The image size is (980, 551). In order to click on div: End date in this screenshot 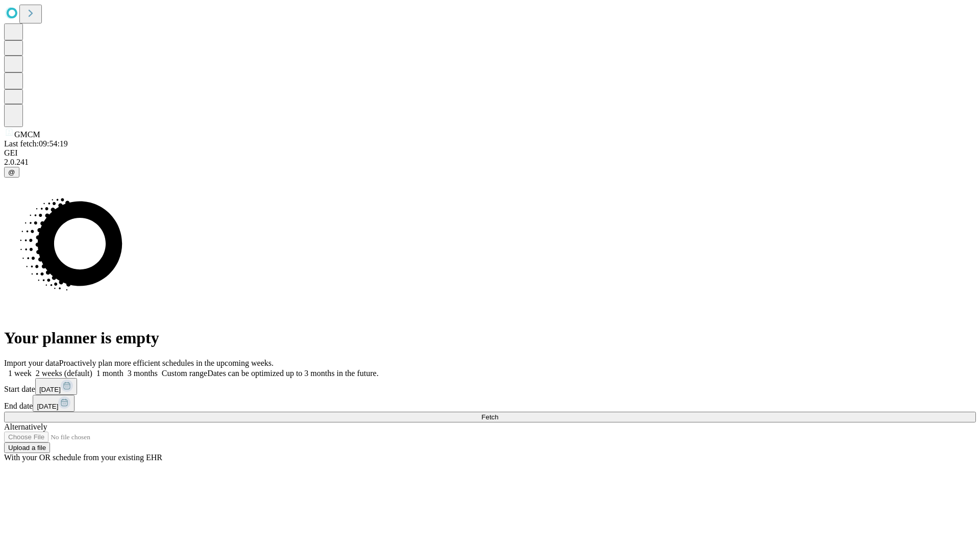, I will do `click(490, 403)`.